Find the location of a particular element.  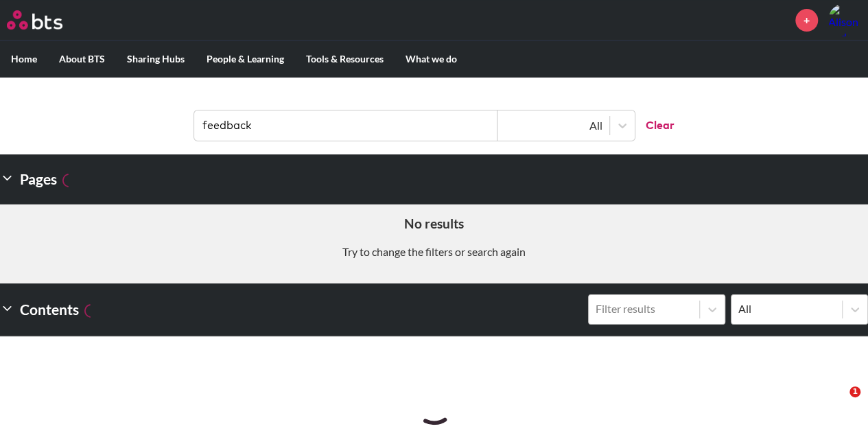

span: 1 is located at coordinates (855, 392).